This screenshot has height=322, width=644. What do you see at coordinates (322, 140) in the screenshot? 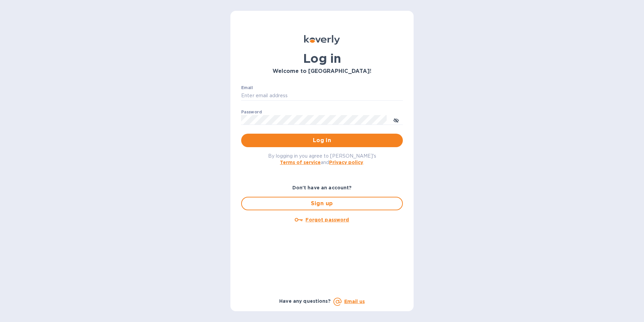
I see `button: Log in` at bounding box center [322, 140].